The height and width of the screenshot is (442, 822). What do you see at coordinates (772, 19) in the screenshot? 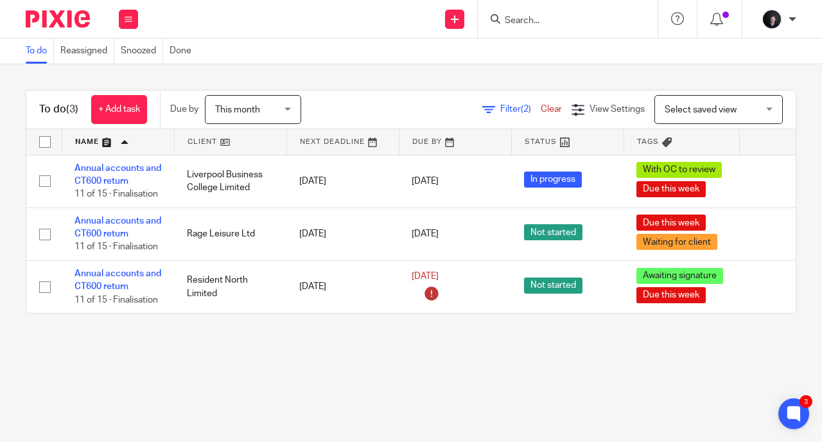
I see `img: 455A2509.jpg` at bounding box center [772, 19].